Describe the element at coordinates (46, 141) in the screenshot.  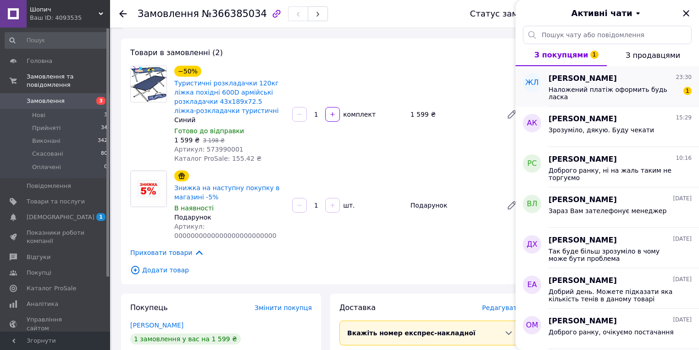
I see `span: Виконані` at that location.